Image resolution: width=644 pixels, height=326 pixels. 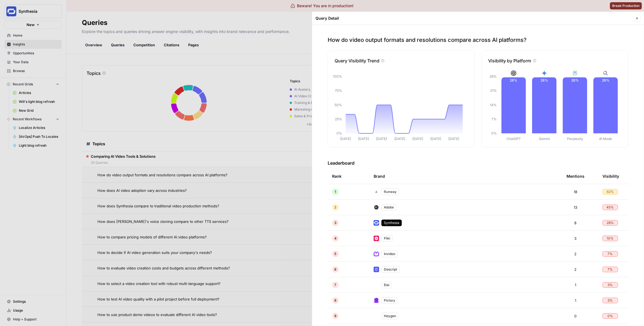 What do you see at coordinates (611, 207) in the screenshot?
I see `span: 45 %` at bounding box center [611, 207].